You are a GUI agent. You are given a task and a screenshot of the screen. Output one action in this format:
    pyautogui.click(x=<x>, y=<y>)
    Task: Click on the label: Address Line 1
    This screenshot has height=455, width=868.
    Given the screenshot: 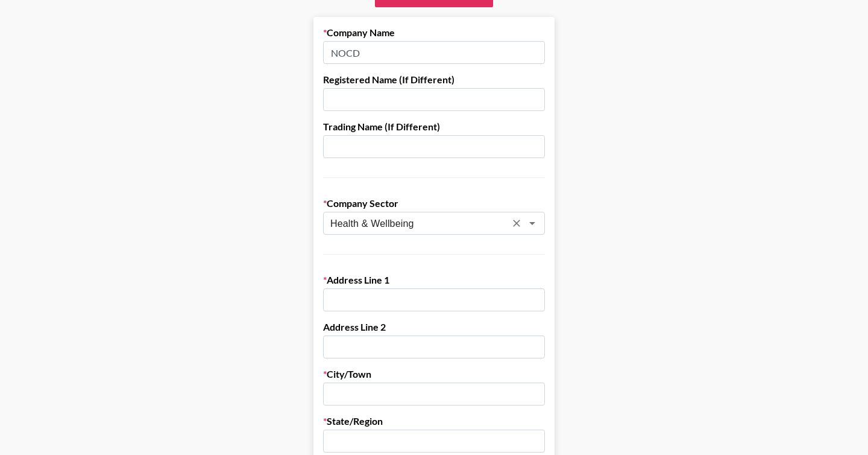 What is the action you would take?
    pyautogui.click(x=434, y=280)
    